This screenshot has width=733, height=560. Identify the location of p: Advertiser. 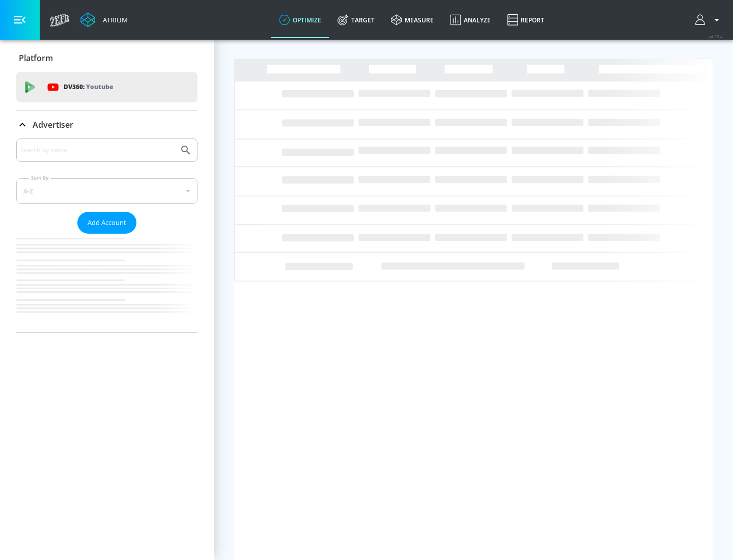
(53, 124).